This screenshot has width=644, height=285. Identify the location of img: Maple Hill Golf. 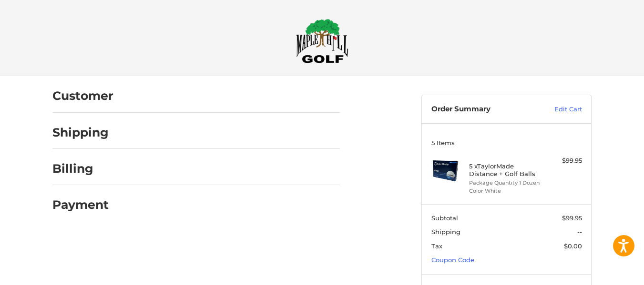
(322, 41).